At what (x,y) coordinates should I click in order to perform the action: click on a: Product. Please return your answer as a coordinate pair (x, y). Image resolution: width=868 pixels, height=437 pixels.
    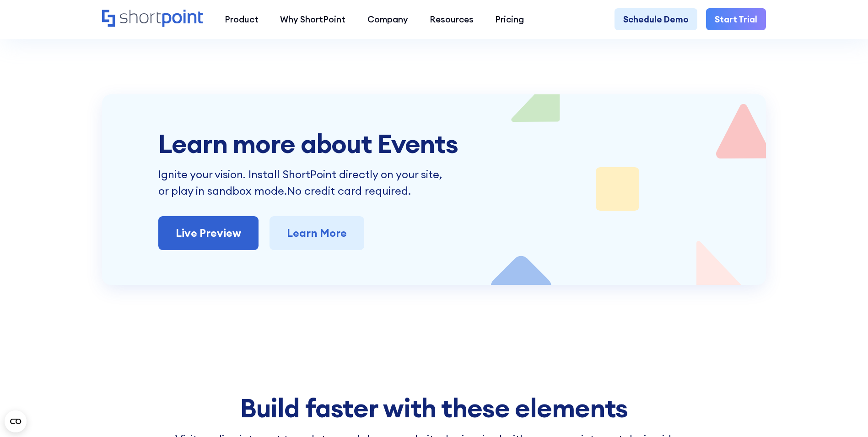
    Looking at the image, I should click on (241, 19).